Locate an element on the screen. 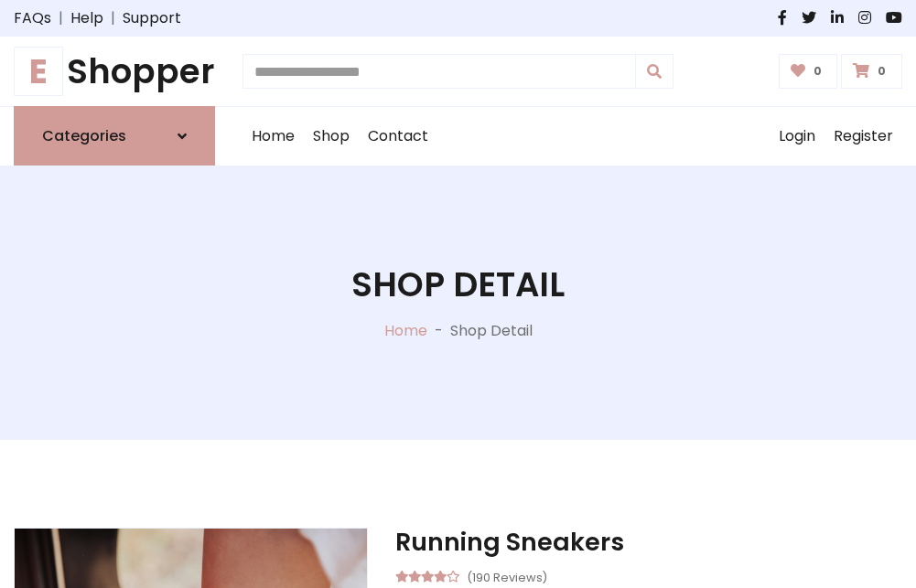 The width and height of the screenshot is (916, 588). h1: Shopper is located at coordinates (114, 71).